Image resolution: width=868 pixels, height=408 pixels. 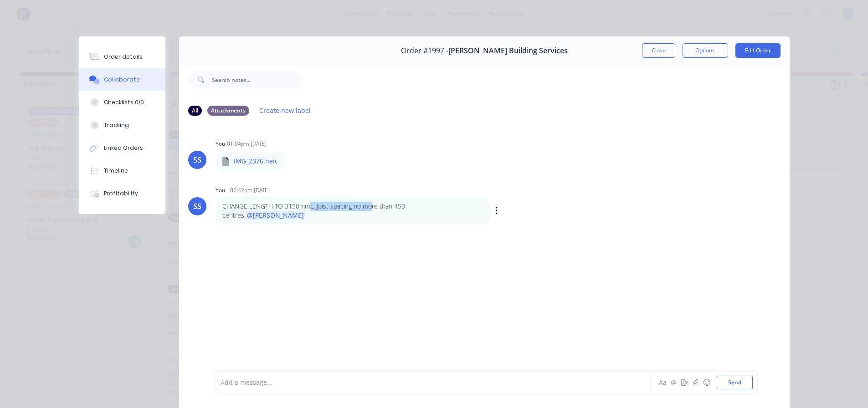 What do you see at coordinates (123, 148) in the screenshot?
I see `div: Linked Orders` at bounding box center [123, 148].